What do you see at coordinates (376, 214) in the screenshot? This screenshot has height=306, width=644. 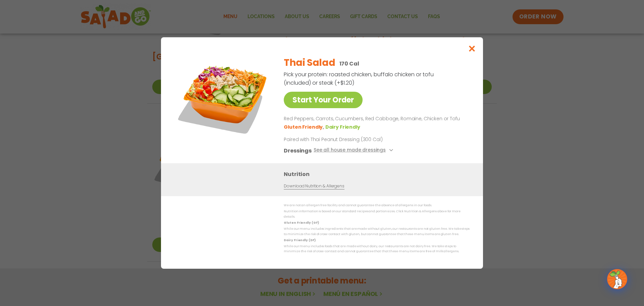 I see `p: Nutrition information is based on our standard recipes and portion sizes. Click Nutrition & Aller...` at bounding box center [376, 214].